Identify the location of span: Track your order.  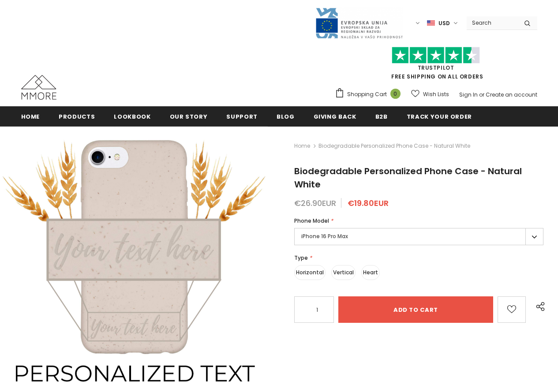
(439, 116).